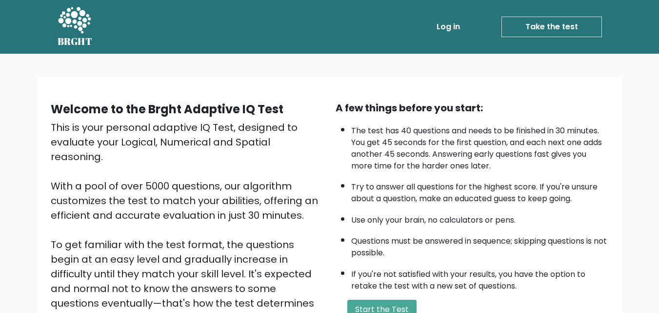 Image resolution: width=659 pixels, height=313 pixels. What do you see at coordinates (552, 27) in the screenshot?
I see `a: Take the test` at bounding box center [552, 27].